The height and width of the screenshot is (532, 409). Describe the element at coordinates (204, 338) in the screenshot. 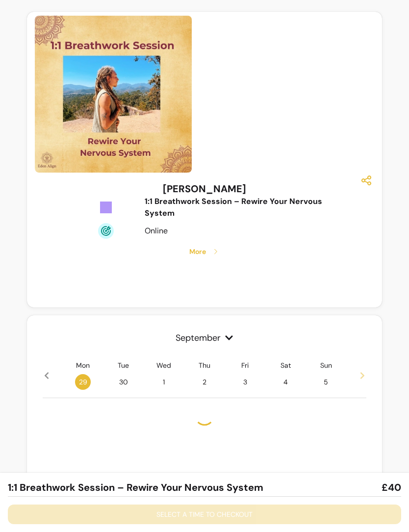

I see `span: September` at that location.